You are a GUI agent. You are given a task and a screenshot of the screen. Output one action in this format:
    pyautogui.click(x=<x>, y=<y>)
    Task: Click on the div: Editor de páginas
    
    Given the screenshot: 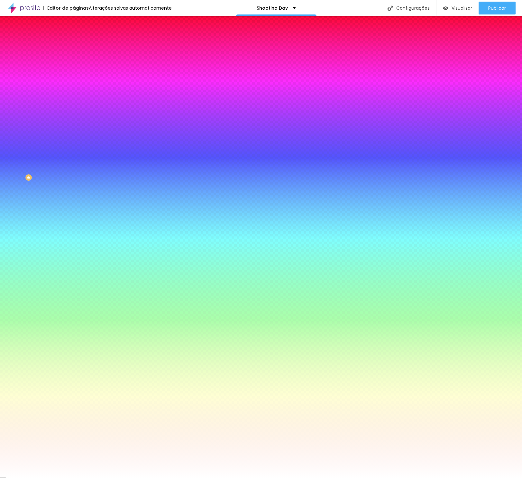 What is the action you would take?
    pyautogui.click(x=66, y=8)
    